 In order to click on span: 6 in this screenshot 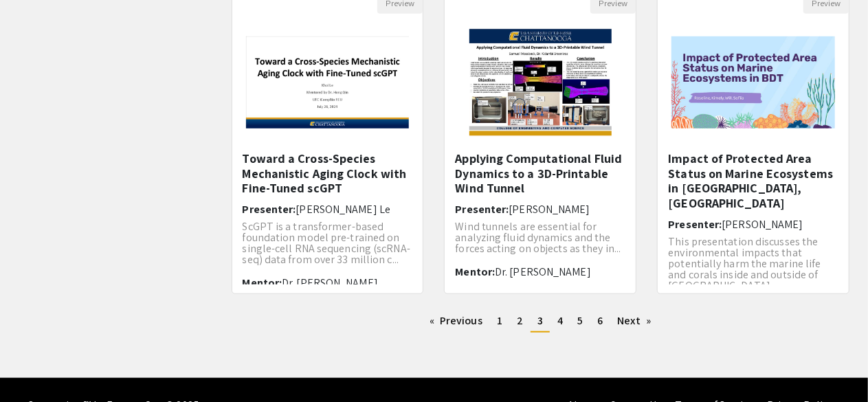, I will do `click(600, 320)`.